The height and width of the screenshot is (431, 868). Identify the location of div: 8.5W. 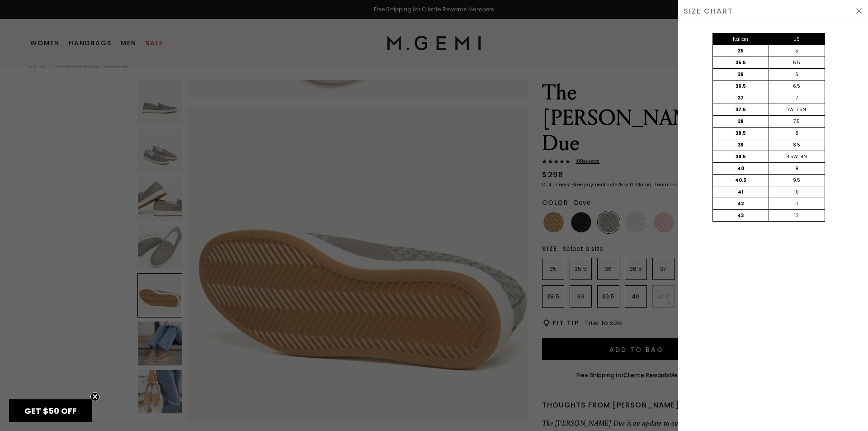
(792, 157).